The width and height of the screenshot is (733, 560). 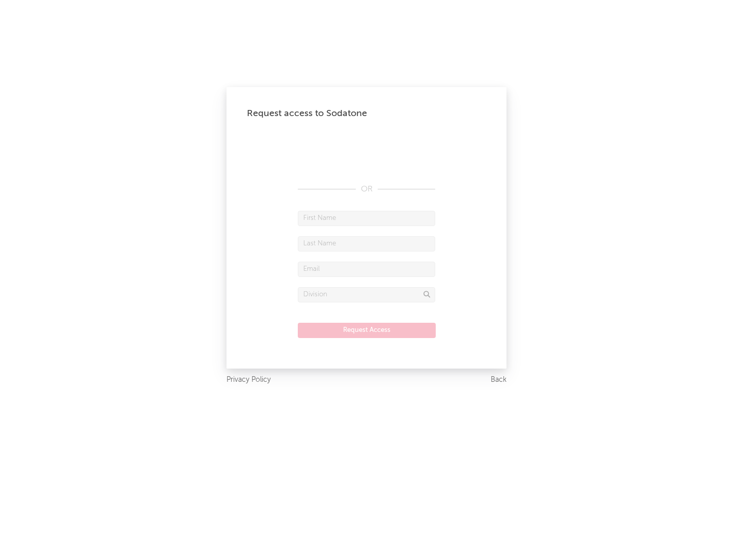 I want to click on div: Request access to Sodatone, so click(x=366, y=113).